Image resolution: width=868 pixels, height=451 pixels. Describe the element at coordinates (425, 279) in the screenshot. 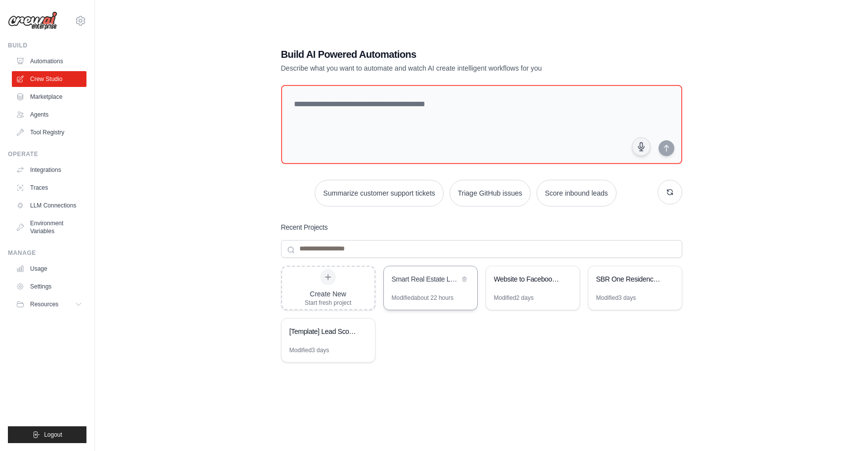

I see `div: Smart Real Estate Lead Generator with Auto-Currency Detection` at that location.